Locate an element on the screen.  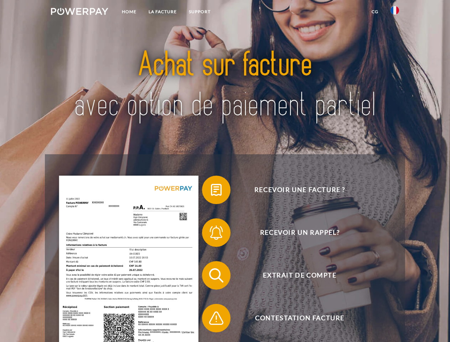
a: LA FACTURE is located at coordinates (162, 12).